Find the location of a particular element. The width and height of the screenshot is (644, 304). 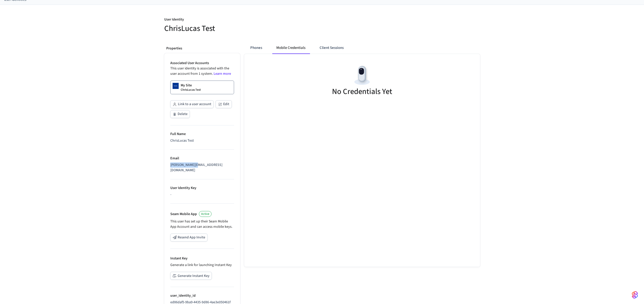

p: ChrisLucas Test is located at coordinates (190, 90).